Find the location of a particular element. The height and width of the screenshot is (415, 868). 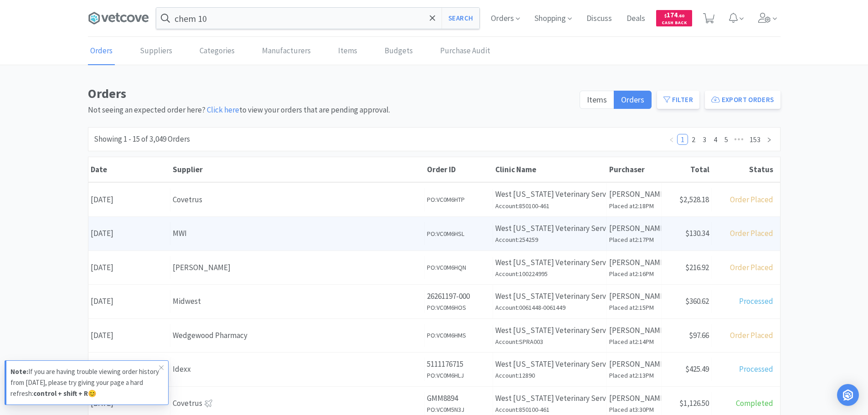

li: 2 is located at coordinates (694, 140).